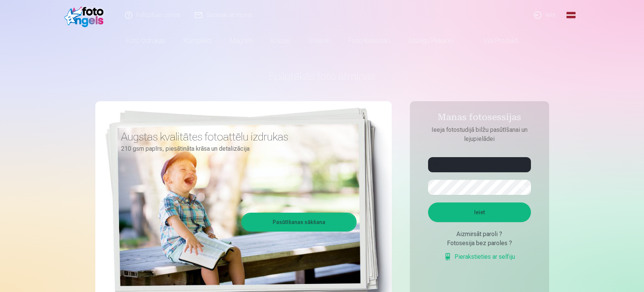  Describe the element at coordinates (236, 149) in the screenshot. I see `p: 210 gsm papīrs, piesātināta krāsa un detalizācija` at that location.